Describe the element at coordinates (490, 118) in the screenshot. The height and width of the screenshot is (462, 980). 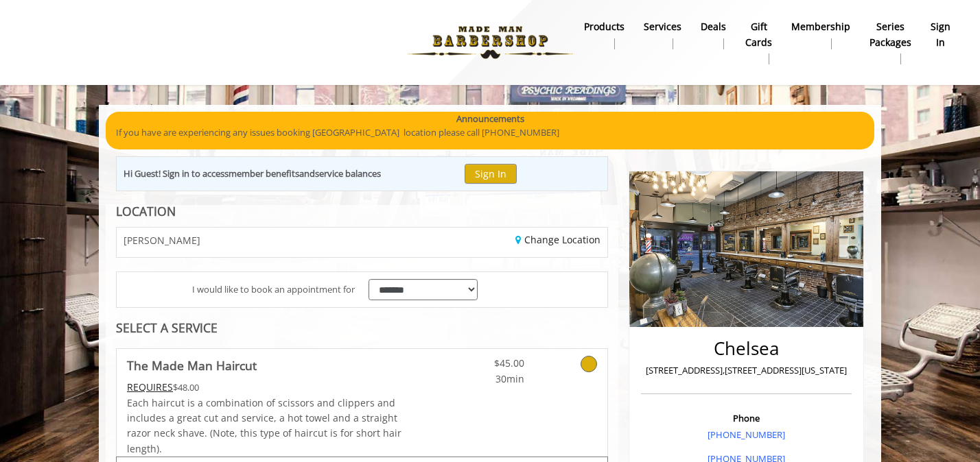
I see `b: Announcements` at that location.